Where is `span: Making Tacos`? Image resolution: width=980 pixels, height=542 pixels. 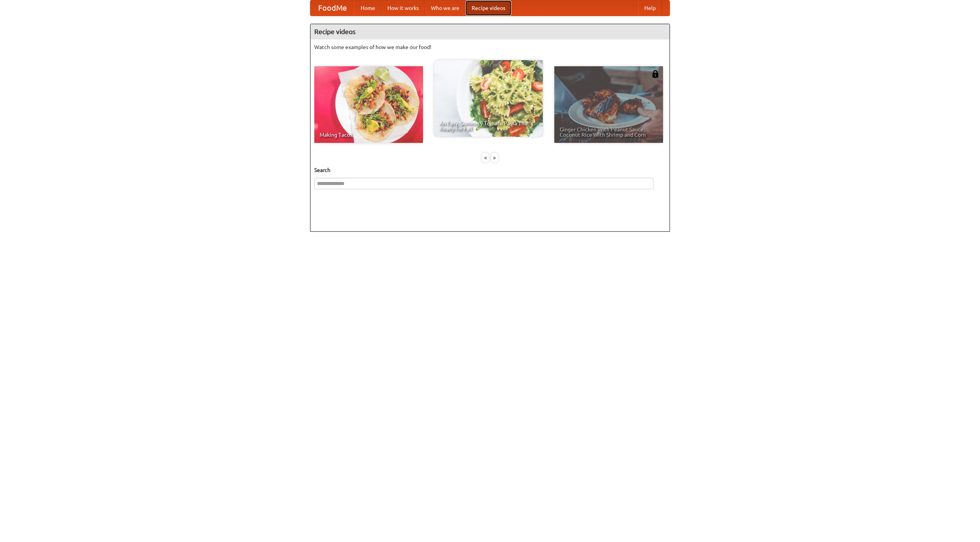
span: Making Tacos is located at coordinates (369, 135).